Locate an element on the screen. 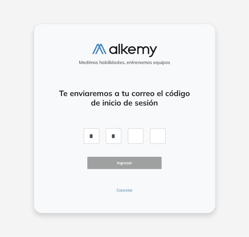 This screenshot has height=237, width=249. h4: Te enviaremos a tu correo el código de inicio de sesión is located at coordinates (124, 98).